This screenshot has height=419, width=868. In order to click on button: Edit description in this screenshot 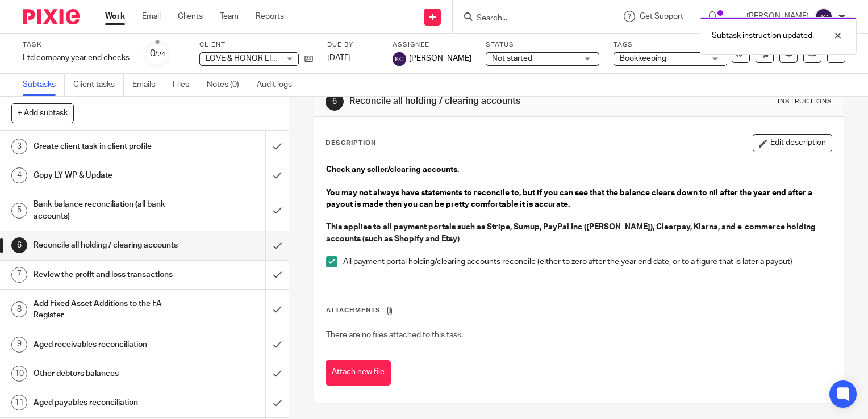, I will do `click(793, 143)`.